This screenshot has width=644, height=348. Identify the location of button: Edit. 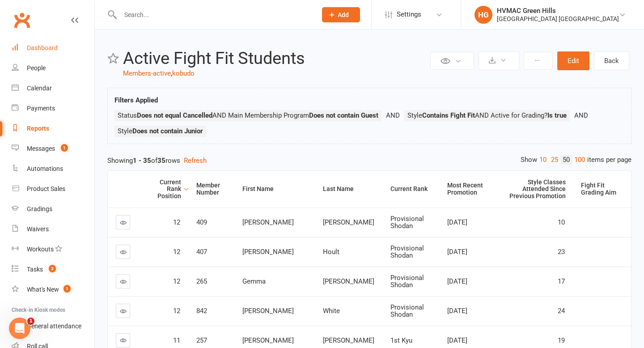
(574, 61).